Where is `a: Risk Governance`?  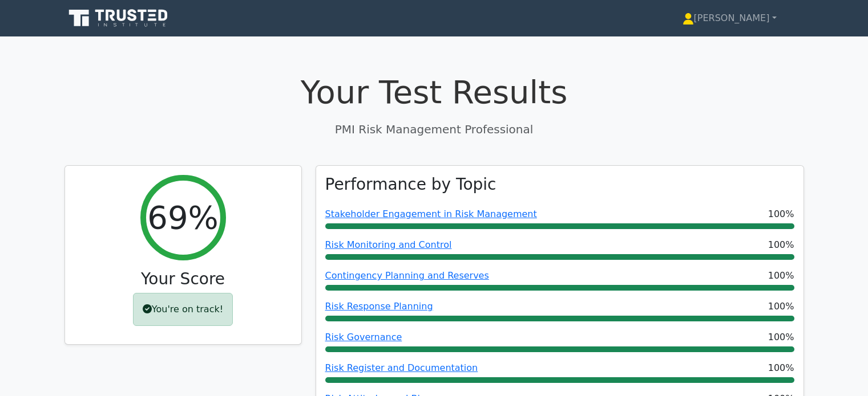
a: Risk Governance is located at coordinates (363, 337).